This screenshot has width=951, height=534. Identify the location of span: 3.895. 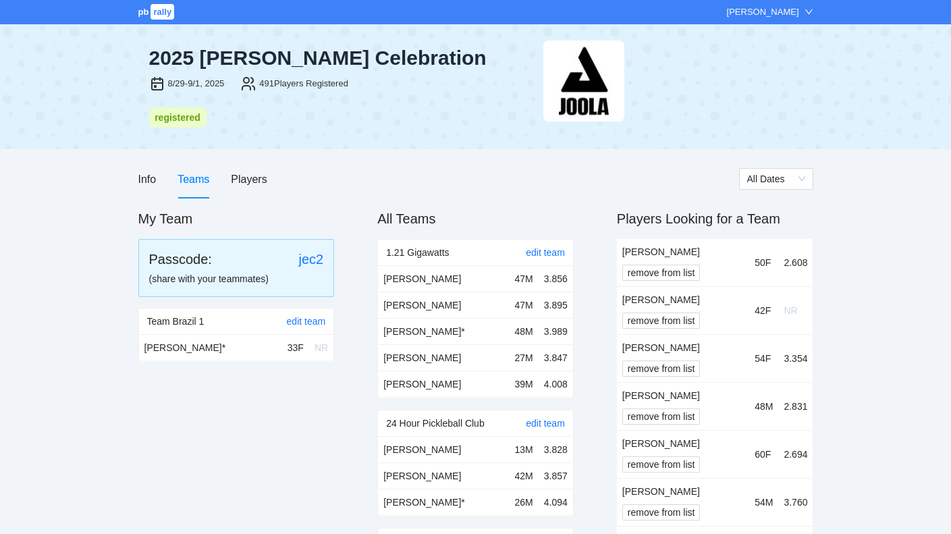
(556, 305).